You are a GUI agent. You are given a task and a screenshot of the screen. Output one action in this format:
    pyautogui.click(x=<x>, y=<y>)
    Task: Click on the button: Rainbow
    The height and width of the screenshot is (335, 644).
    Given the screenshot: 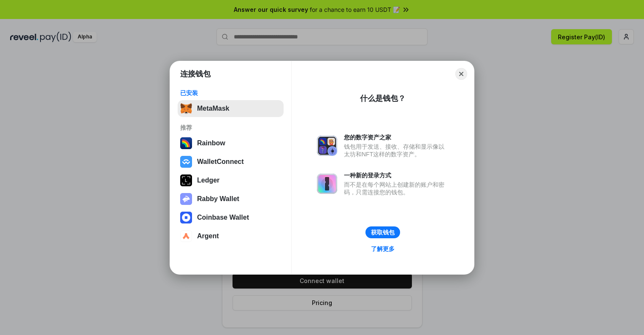 What is the action you would take?
    pyautogui.click(x=230, y=143)
    